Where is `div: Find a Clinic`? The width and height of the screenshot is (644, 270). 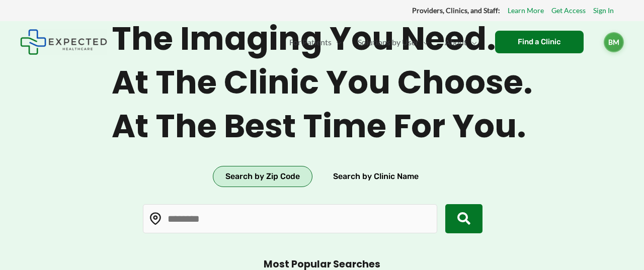
div: Find a Clinic is located at coordinates (539, 42).